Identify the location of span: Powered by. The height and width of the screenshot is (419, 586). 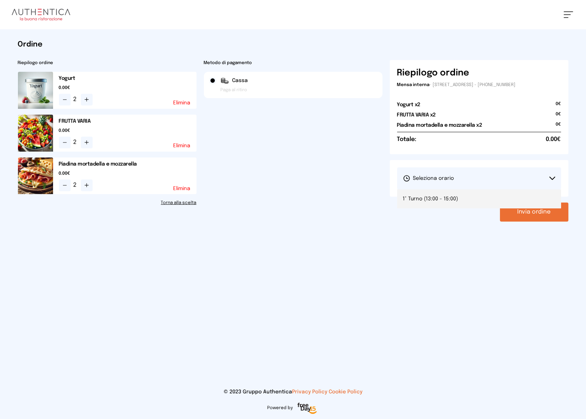
(280, 408).